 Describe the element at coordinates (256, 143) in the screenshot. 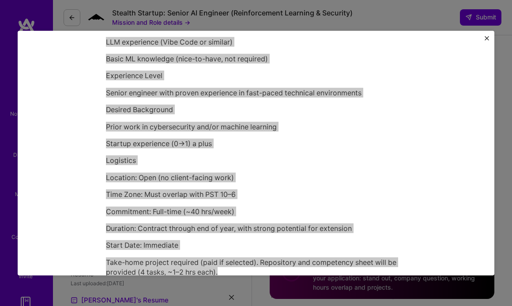

I see `p: Startup experience (0→1) a plus` at that location.